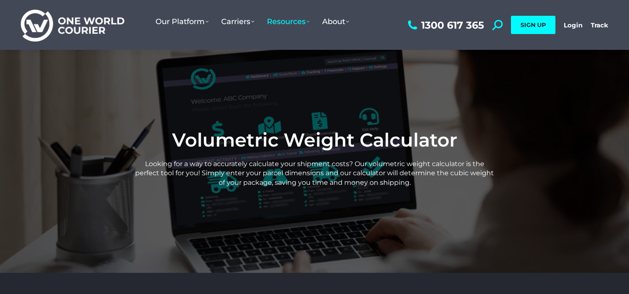 The width and height of the screenshot is (629, 294). What do you see at coordinates (182, 22) in the screenshot?
I see `a: Our Platform` at bounding box center [182, 22].